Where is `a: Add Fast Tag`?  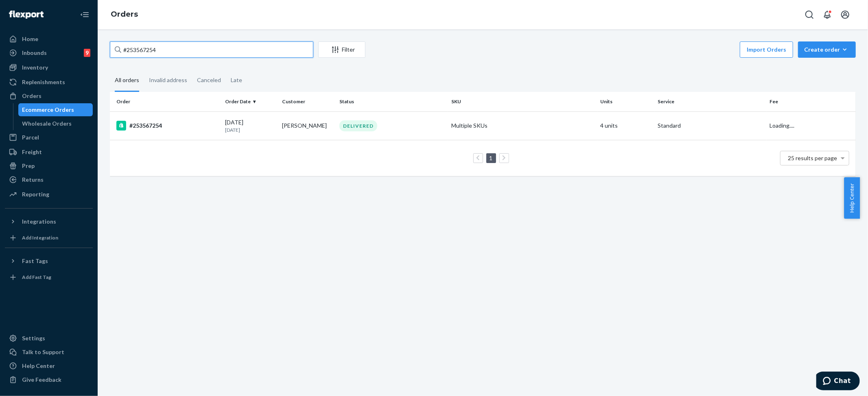
a: Add Fast Tag is located at coordinates (49, 277).